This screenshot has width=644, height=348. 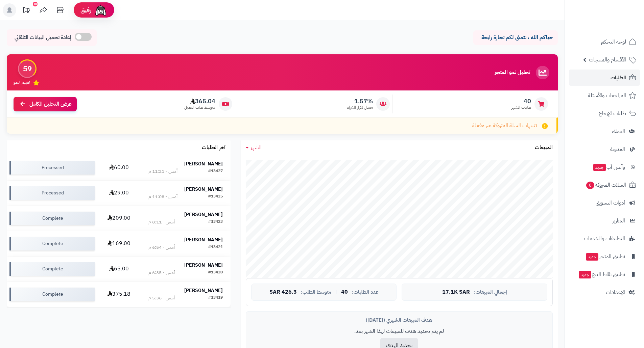 What do you see at coordinates (605, 167) in the screenshot?
I see `a: وآتس آبجديد` at bounding box center [605, 167].